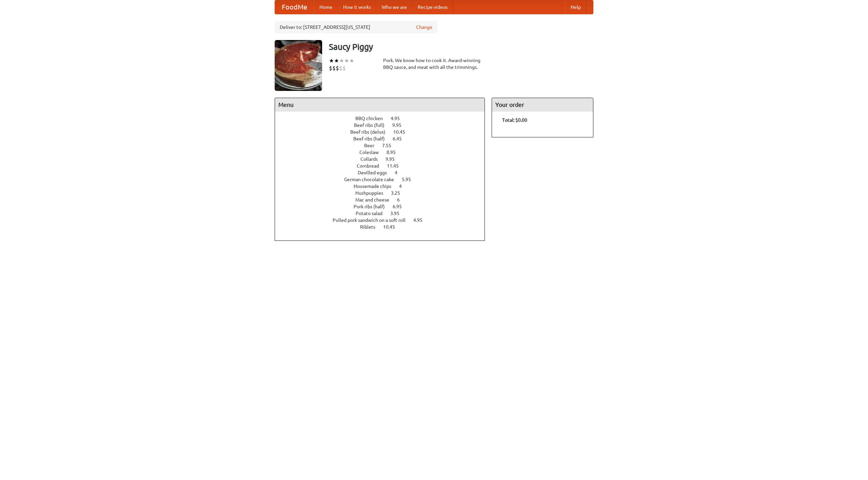  What do you see at coordinates (424, 28) in the screenshot?
I see `a: Change` at bounding box center [424, 28].